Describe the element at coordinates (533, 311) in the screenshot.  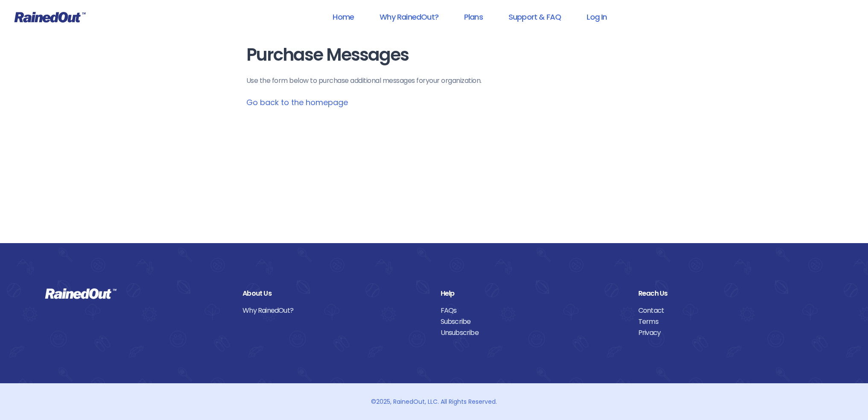
I see `a: FAQs` at that location.